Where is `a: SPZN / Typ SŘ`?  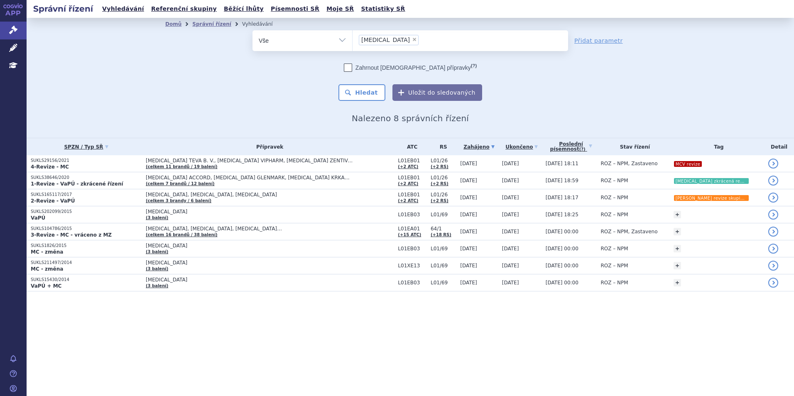 a: SPZN / Typ SŘ is located at coordinates (86, 147).